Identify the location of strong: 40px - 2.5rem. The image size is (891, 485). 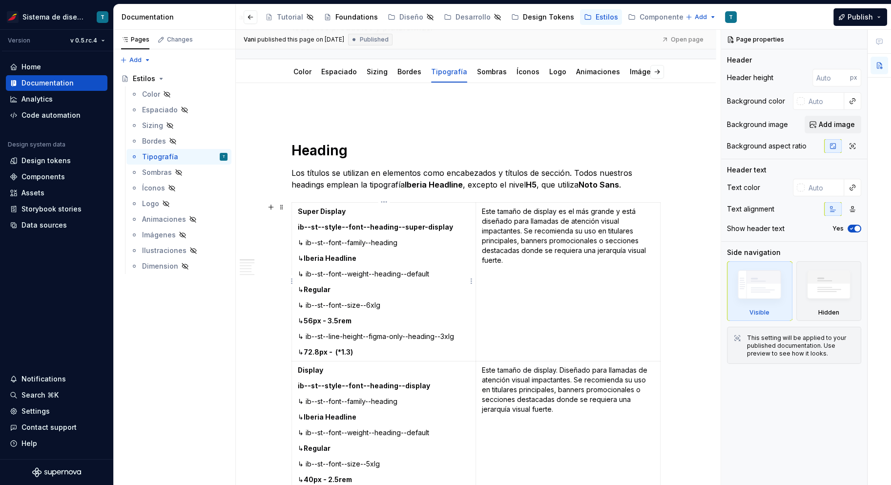
(328, 479).